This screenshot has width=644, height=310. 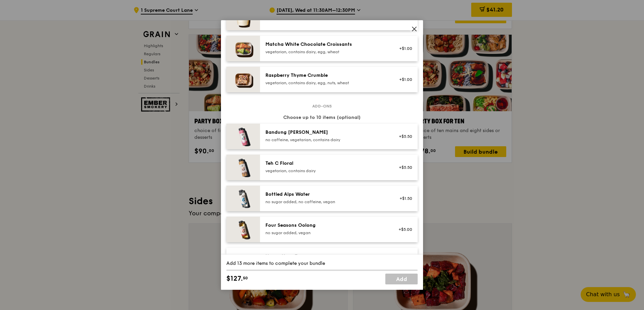 What do you see at coordinates (326, 233) in the screenshot?
I see `div: no sugar added, vegan` at bounding box center [326, 233].